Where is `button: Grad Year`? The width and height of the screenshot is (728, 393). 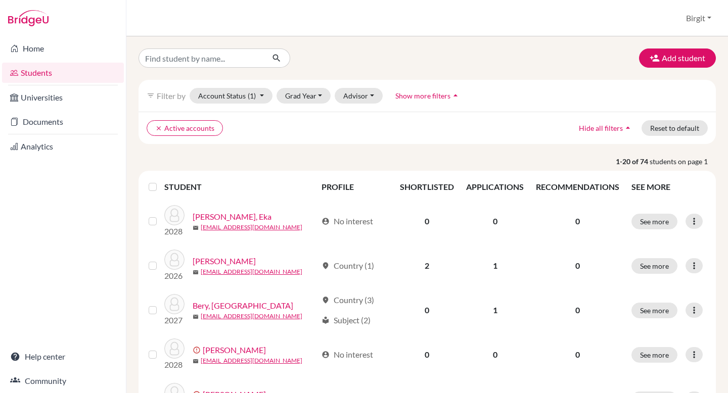 button: Grad Year is located at coordinates (304, 95).